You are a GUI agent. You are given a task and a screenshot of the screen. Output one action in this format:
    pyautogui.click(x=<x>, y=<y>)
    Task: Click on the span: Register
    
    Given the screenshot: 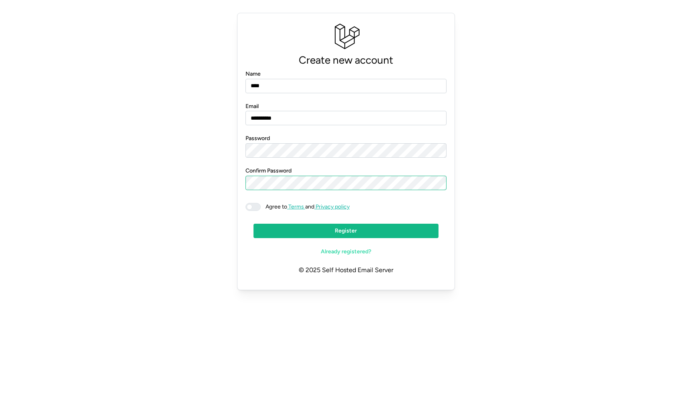 What is the action you would take?
    pyautogui.click(x=345, y=231)
    